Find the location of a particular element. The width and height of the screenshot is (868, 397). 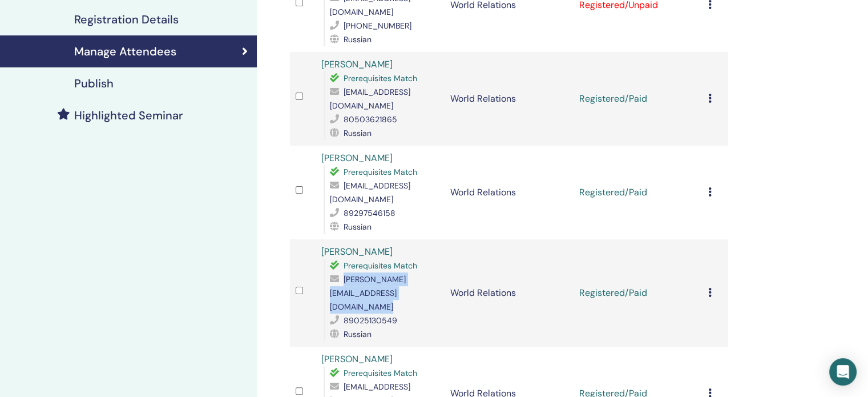

h4: Manage Attendees is located at coordinates (125, 51).